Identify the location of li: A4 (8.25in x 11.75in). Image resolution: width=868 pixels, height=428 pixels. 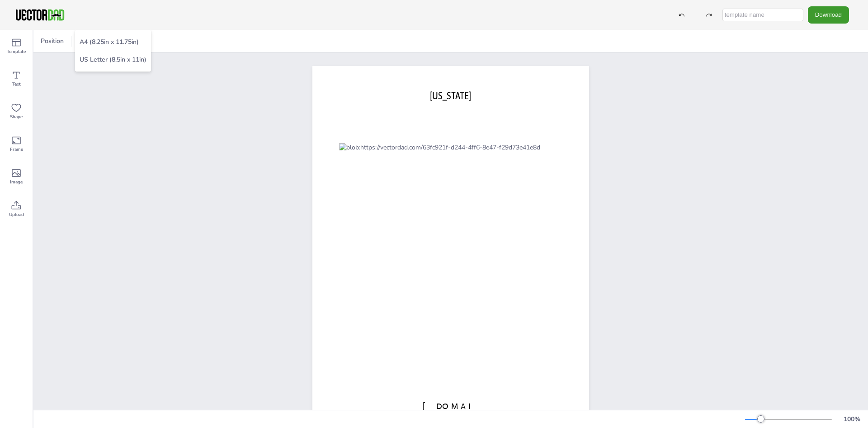
(113, 42).